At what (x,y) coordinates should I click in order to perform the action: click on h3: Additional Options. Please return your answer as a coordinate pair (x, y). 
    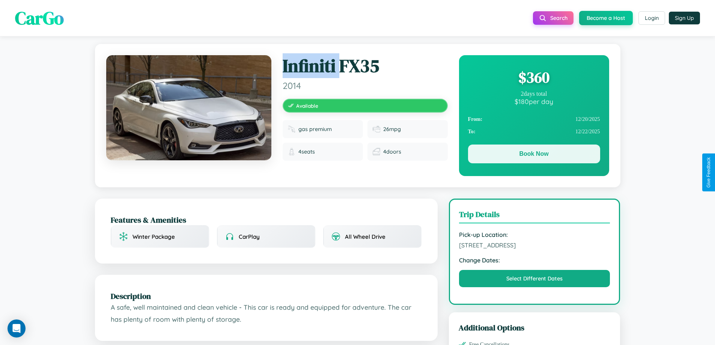
    Looking at the image, I should click on (535, 327).